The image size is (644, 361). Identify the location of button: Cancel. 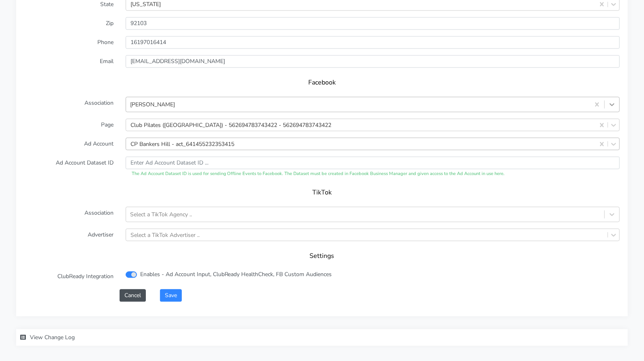
(132, 295).